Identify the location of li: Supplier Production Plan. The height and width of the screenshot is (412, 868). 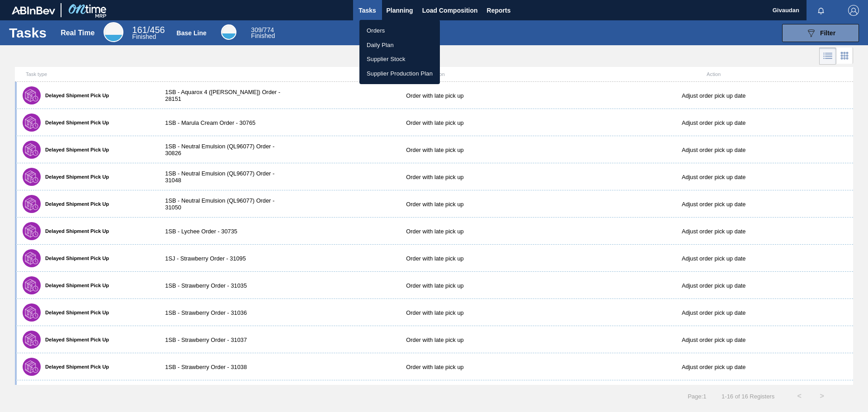
(400, 74).